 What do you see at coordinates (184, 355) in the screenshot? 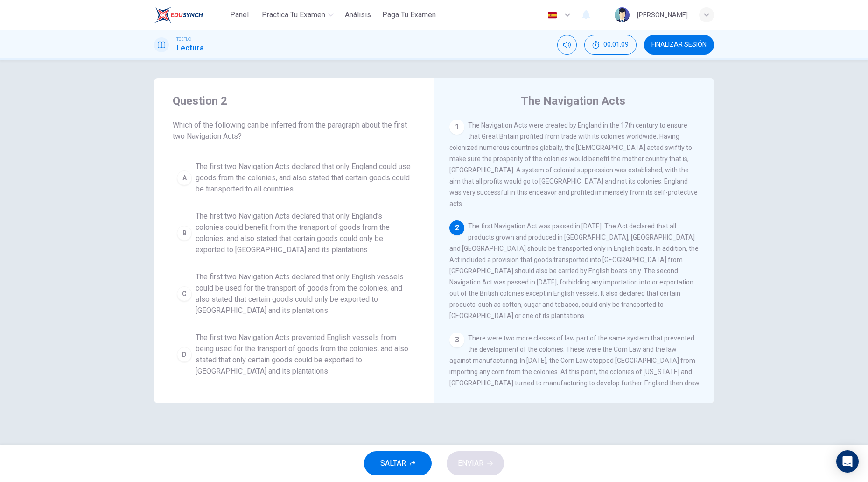
I see `div: D` at bounding box center [184, 355].